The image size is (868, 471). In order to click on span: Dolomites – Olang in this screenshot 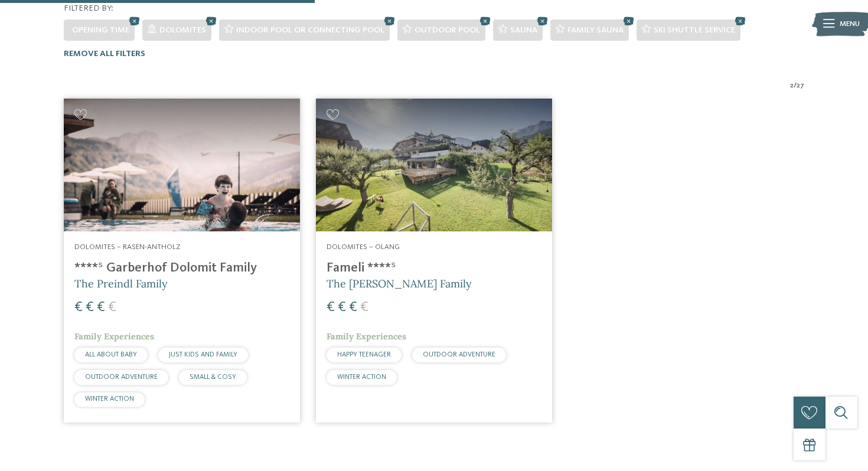, I will do `click(363, 247)`.